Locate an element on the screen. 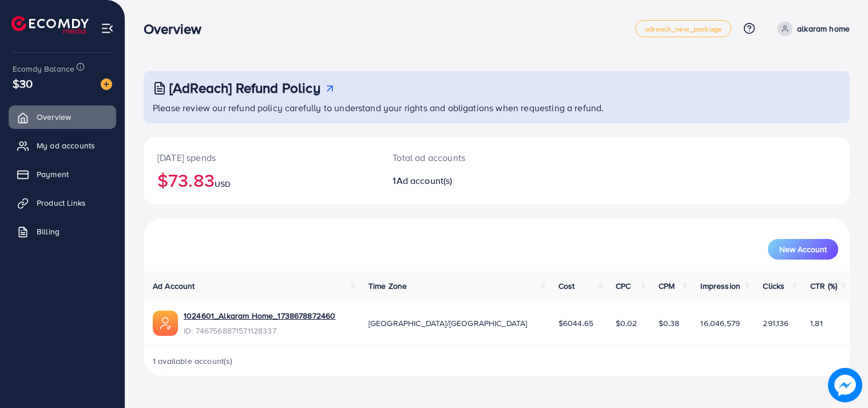 This screenshot has width=868, height=408. h2: 1 is located at coordinates (467, 180).